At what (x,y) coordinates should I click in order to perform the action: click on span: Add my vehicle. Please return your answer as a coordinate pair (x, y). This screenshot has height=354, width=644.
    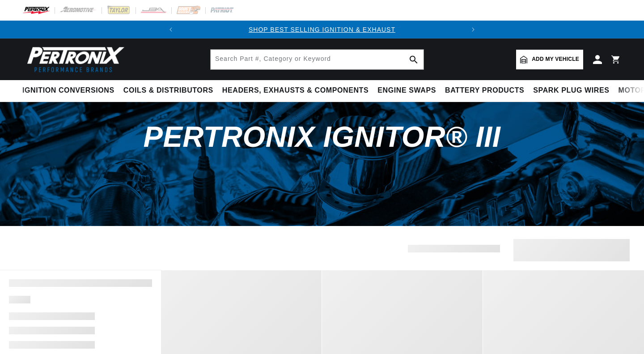
    Looking at the image, I should click on (555, 59).